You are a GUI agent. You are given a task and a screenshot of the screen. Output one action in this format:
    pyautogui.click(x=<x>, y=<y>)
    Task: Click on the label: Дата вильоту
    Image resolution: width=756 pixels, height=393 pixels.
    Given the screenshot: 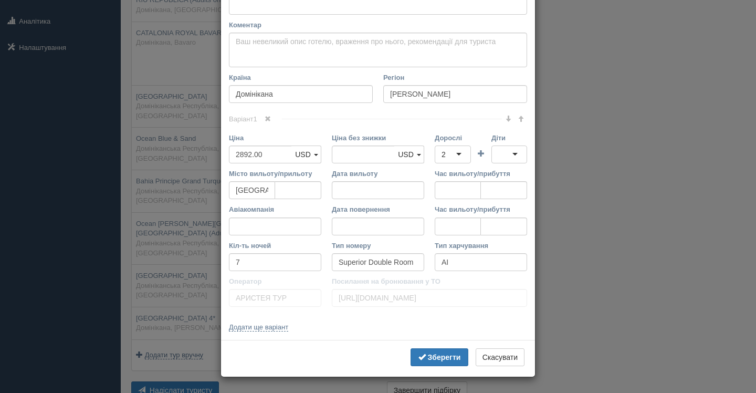 What is the action you would take?
    pyautogui.click(x=378, y=173)
    